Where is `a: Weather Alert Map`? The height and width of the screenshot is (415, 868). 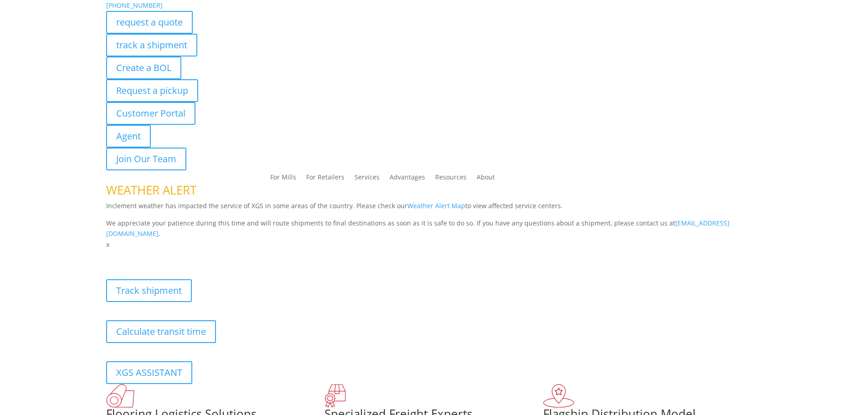
a: Weather Alert Map is located at coordinates (436, 205).